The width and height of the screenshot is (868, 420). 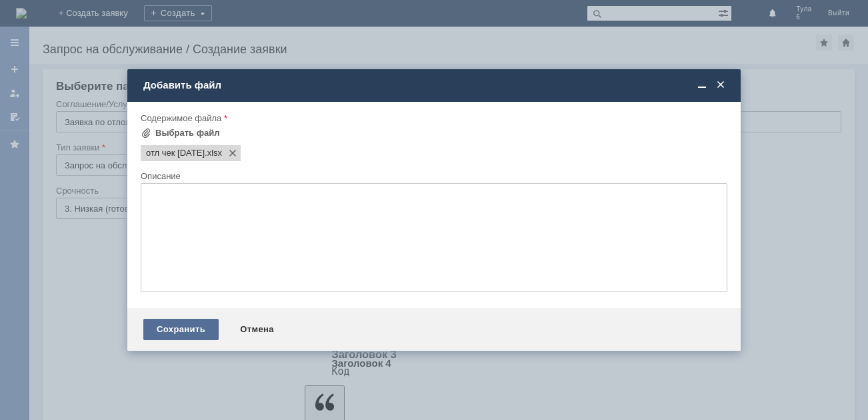 What do you see at coordinates (721, 86) in the screenshot?
I see `span: Закрыть` at bounding box center [721, 86].